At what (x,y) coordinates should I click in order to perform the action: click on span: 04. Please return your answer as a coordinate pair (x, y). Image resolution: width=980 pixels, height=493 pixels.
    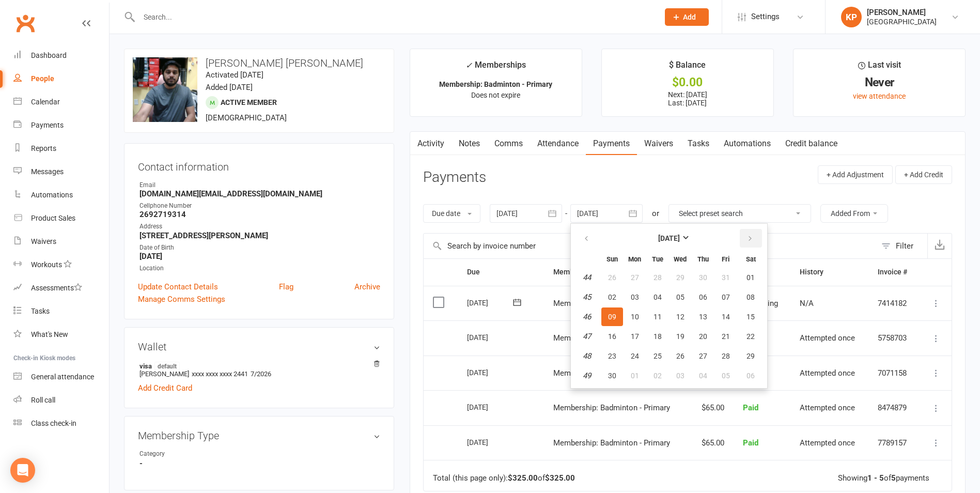
    Looking at the image, I should click on (657, 297).